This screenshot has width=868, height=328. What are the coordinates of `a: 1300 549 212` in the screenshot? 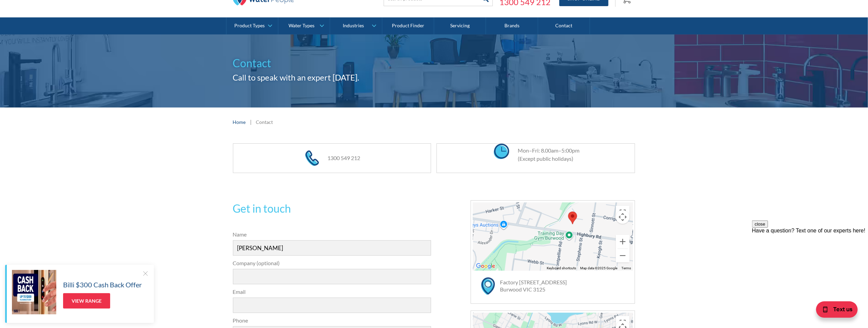 It's located at (344, 157).